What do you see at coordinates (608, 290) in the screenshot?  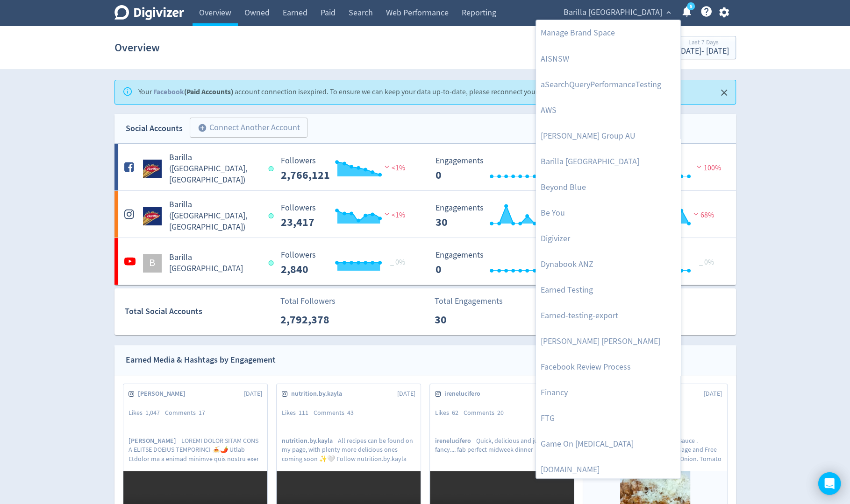 I see `a: Earned Testing` at bounding box center [608, 290].